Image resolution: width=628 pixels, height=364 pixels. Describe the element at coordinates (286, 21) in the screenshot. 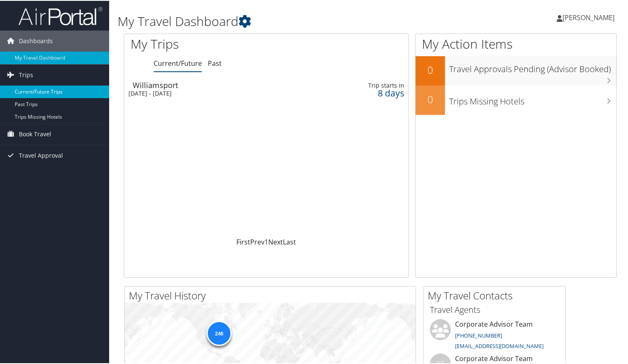

I see `h1: My Travel Dashboard` at that location.